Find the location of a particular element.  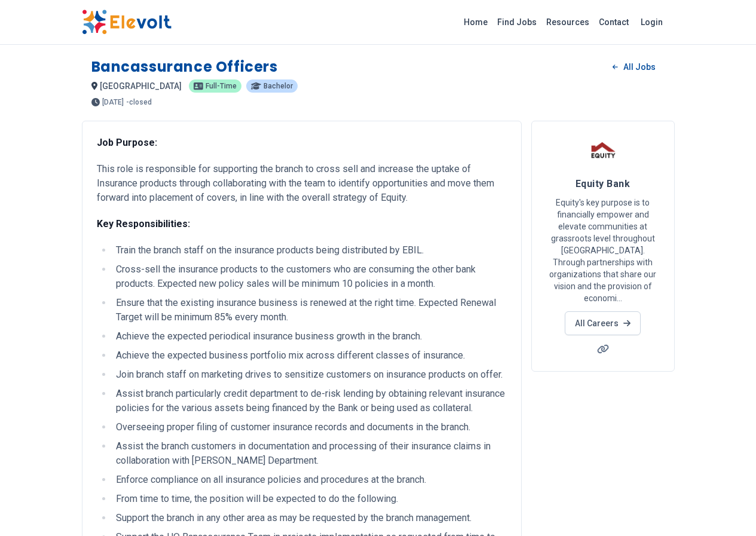

a: Resources is located at coordinates (568, 22).